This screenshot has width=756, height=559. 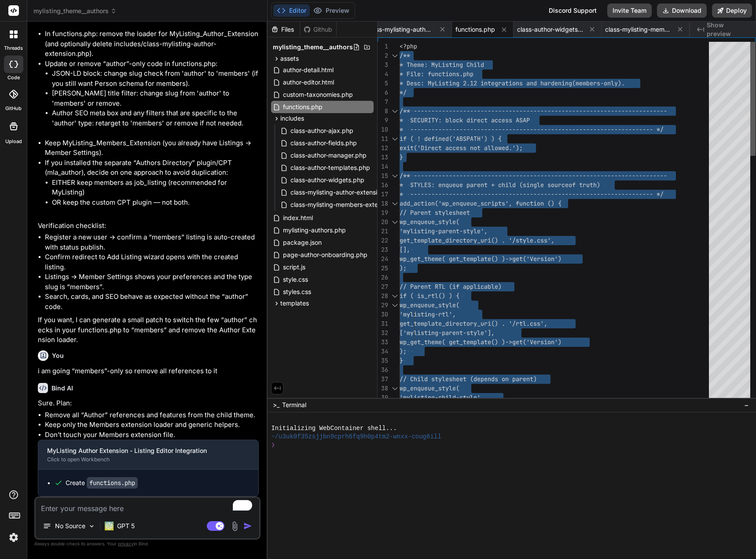 I want to click on textarea: To enrich screen reader interactions, please activate Accessibility in Grammarly extension settings, so click(x=147, y=506).